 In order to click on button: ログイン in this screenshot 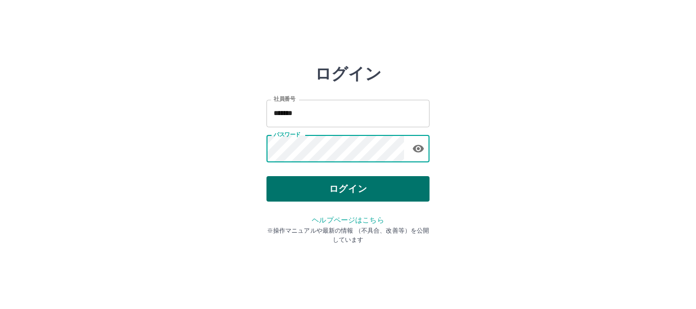, I will do `click(348, 189)`.